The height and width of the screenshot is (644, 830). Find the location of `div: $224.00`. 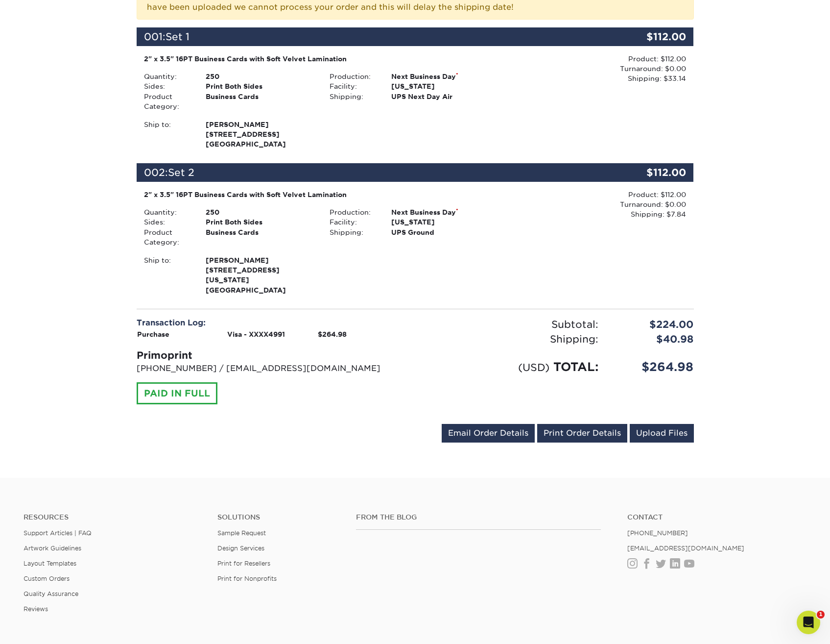

div: $224.00 is located at coordinates (654, 324).